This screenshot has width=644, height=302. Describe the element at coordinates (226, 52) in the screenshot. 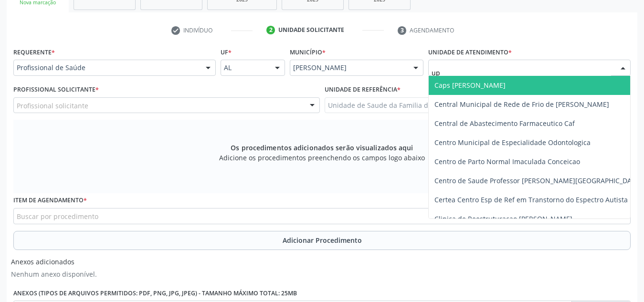

I see `label: UF` at that location.